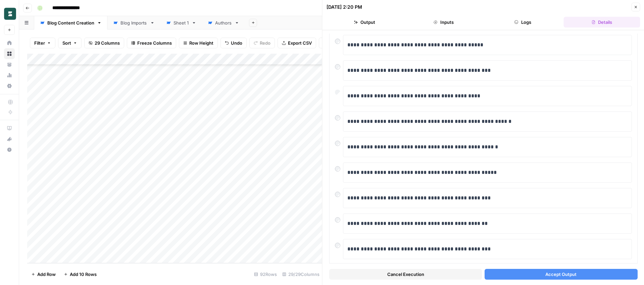 The image size is (644, 285). Describe the element at coordinates (300, 43) in the screenshot. I see `span: Export CSV` at that location.